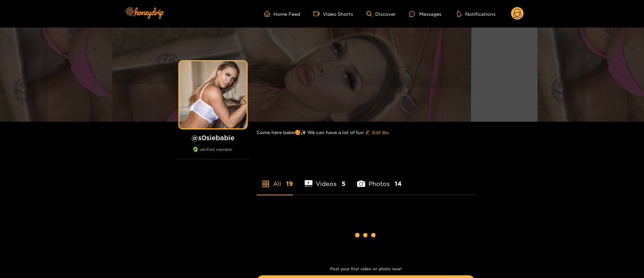 This screenshot has height=278, width=644. Describe the element at coordinates (266, 184) in the screenshot. I see `span: appstore` at that location.